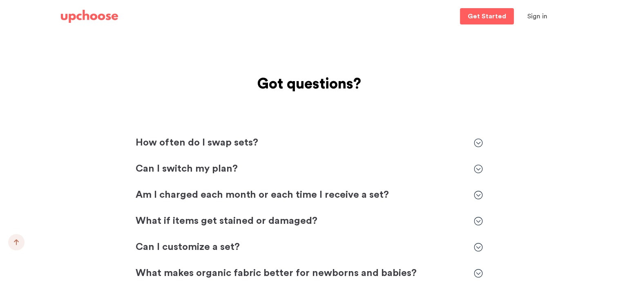  What do you see at coordinates (537, 16) in the screenshot?
I see `span: Sign in` at bounding box center [537, 16].